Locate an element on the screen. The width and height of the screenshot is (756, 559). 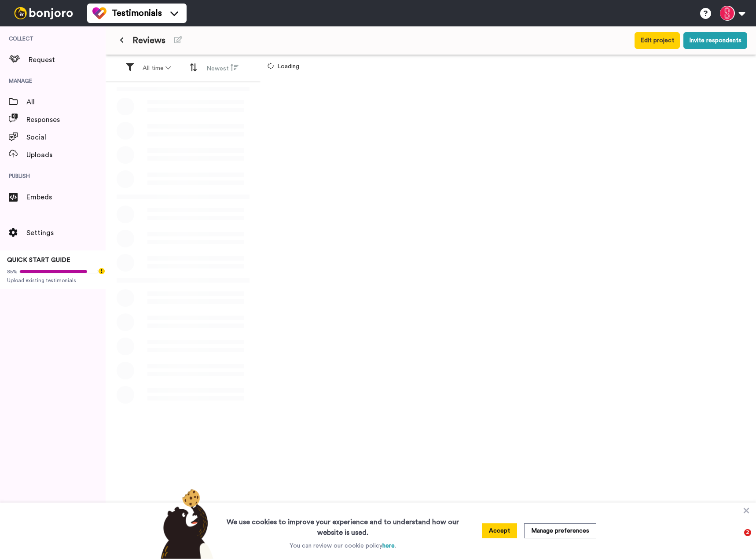
button: Newest is located at coordinates (222, 68).